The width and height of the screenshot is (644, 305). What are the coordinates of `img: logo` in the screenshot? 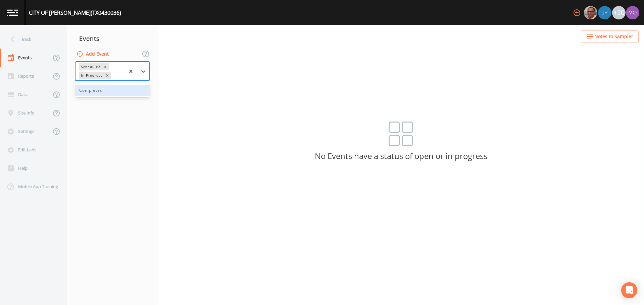 It's located at (13, 13).